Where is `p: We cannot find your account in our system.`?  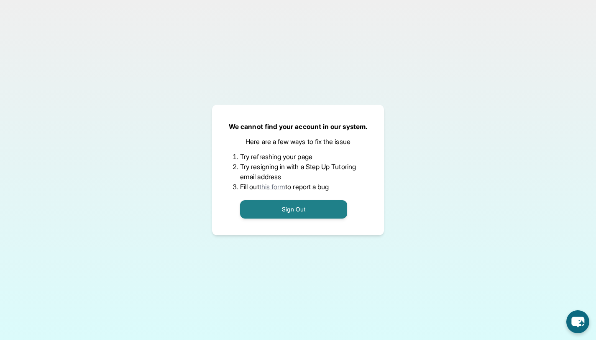
p: We cannot find your account in our system. is located at coordinates (298, 126).